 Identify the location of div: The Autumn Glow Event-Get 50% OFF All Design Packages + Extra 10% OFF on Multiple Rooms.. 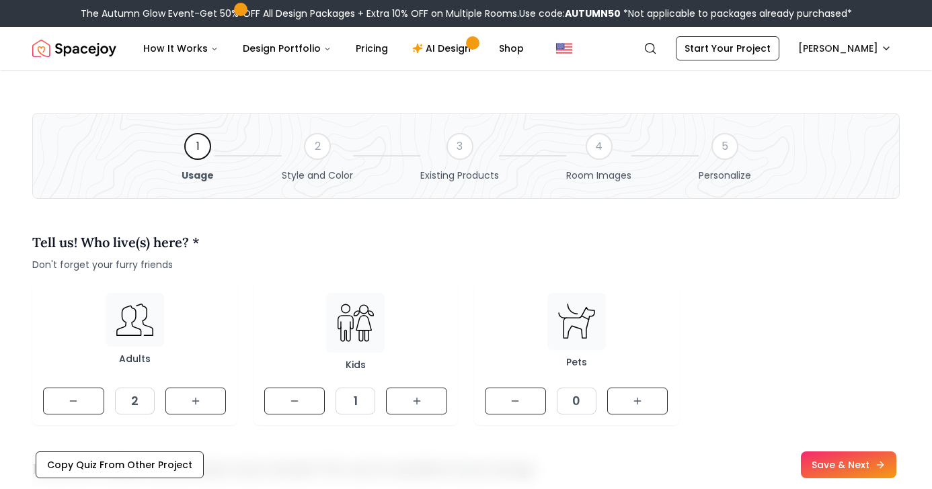
(466, 13).